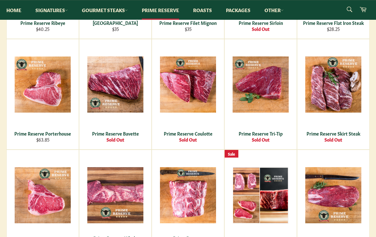  Describe the element at coordinates (188, 23) in the screenshot. I see `div: Prime Reserve Filet Mignon` at that location.